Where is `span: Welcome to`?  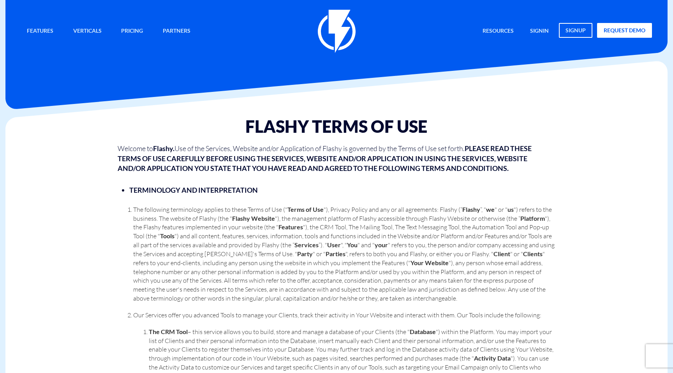
span: Welcome to is located at coordinates (135, 148).